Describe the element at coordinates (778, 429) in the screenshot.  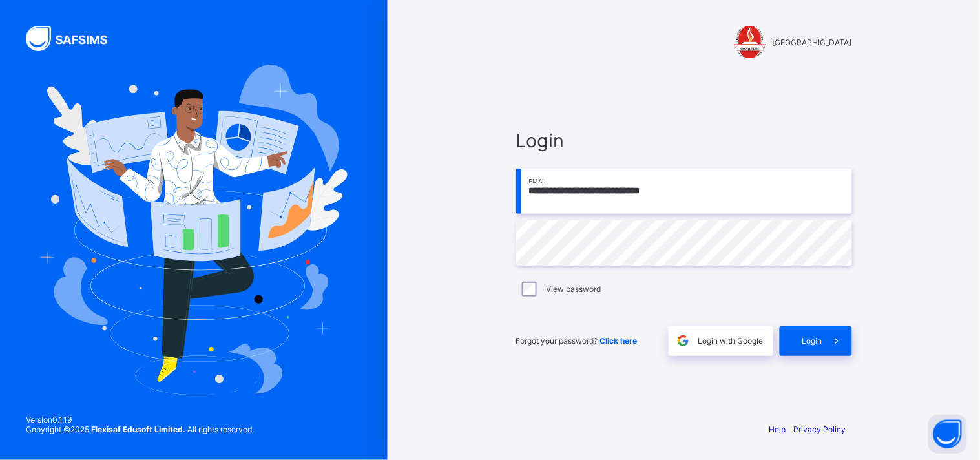
I see `a: Help` at that location.